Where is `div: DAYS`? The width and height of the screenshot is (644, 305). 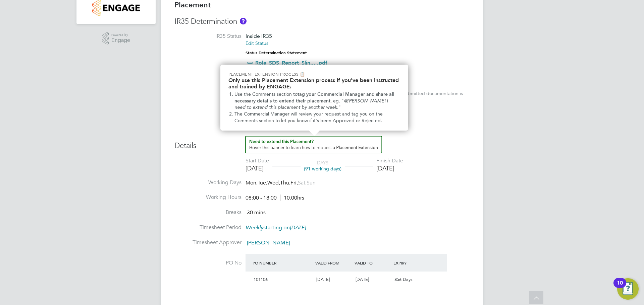
div: DAYS is located at coordinates (322, 166).